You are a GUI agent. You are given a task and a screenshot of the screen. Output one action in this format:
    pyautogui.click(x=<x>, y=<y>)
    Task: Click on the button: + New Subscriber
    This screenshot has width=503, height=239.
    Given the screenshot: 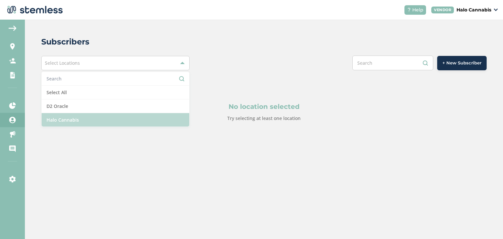 What is the action you would take?
    pyautogui.click(x=461, y=63)
    